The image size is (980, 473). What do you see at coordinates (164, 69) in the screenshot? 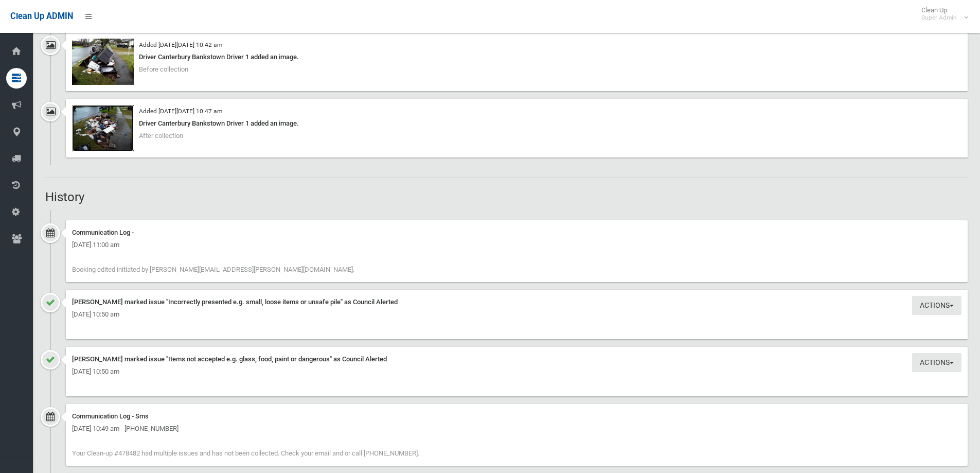
I see `span: Before collection` at bounding box center [164, 69].